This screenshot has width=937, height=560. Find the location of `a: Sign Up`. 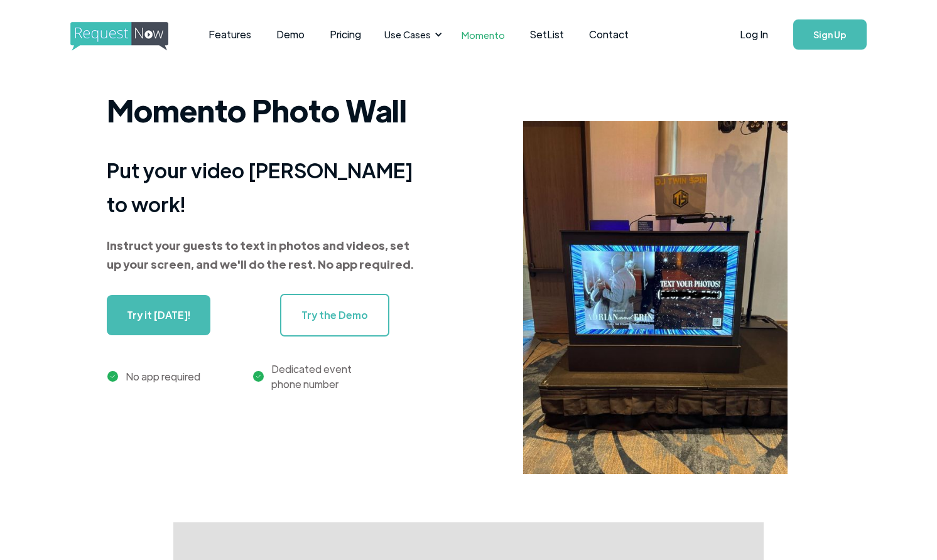

a: Sign Up is located at coordinates (830, 35).